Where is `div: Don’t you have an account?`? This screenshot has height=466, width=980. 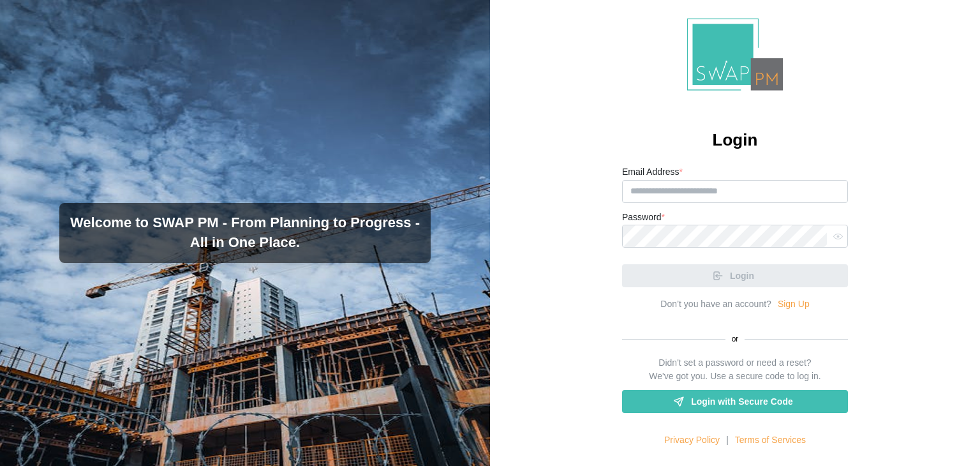
div: Don’t you have an account? is located at coordinates (716, 304).